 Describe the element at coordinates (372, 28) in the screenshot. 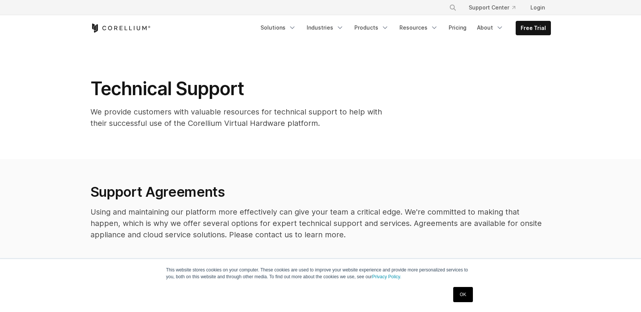

I see `a: Products` at that location.